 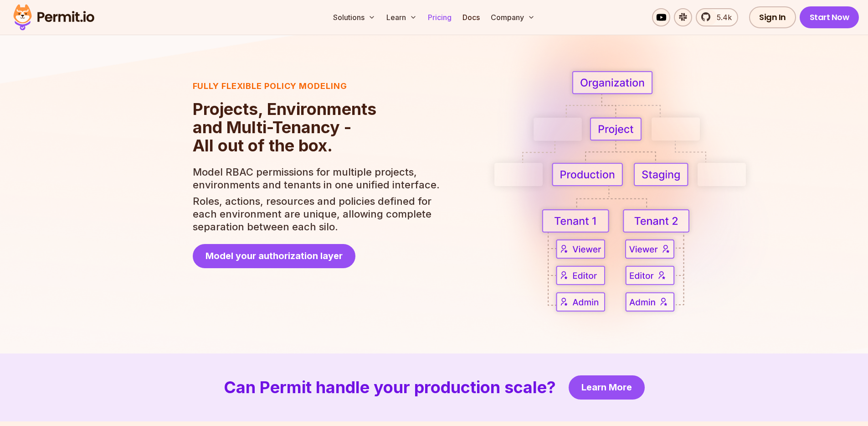 I want to click on span: Learn More, so click(x=606, y=387).